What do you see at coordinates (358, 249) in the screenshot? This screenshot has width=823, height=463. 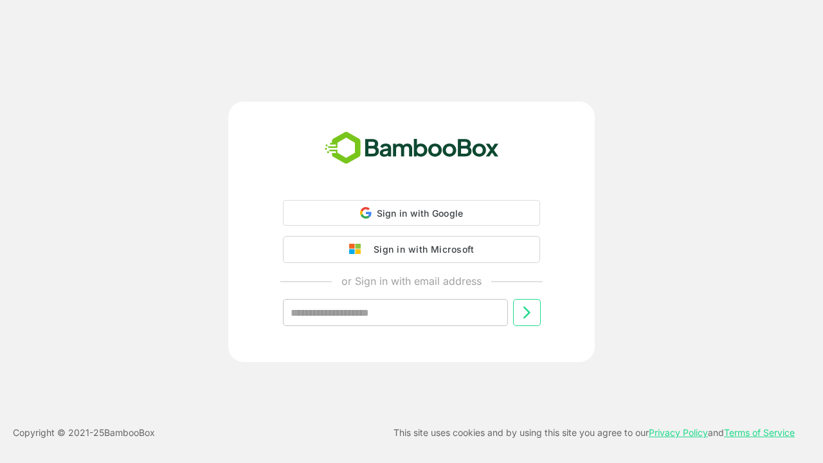 I see `img: google` at bounding box center [358, 249].